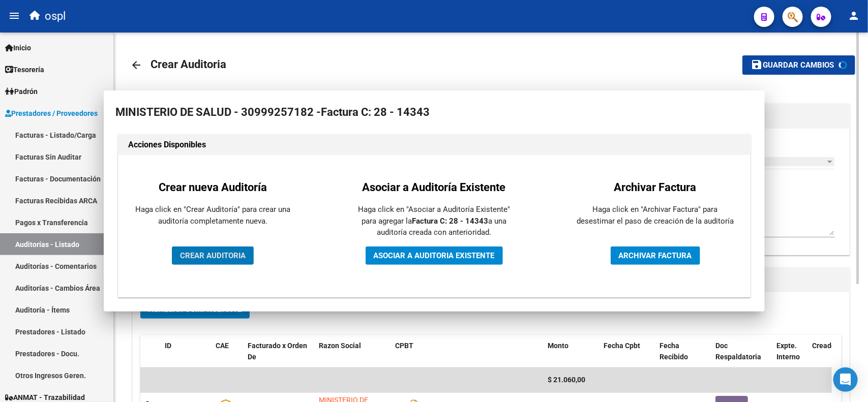  What do you see at coordinates (55, 16) in the screenshot?
I see `span: ospl` at bounding box center [55, 16].